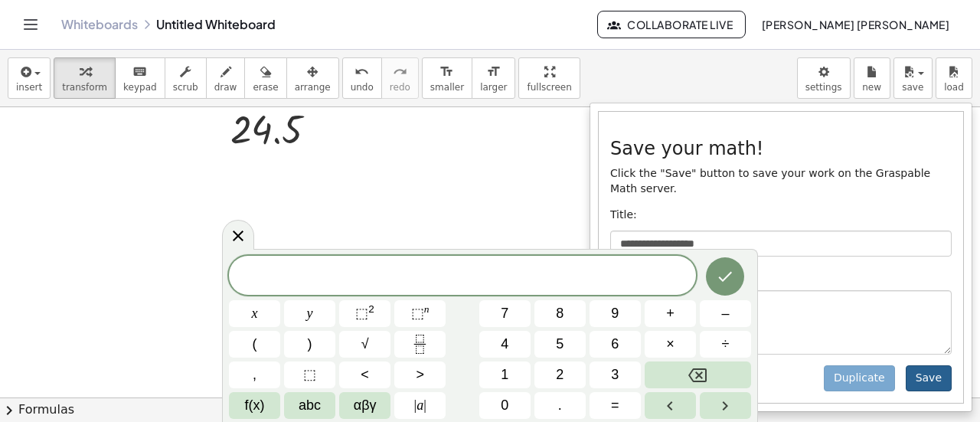  Describe the element at coordinates (560, 344) in the screenshot. I see `span: 5` at that location.